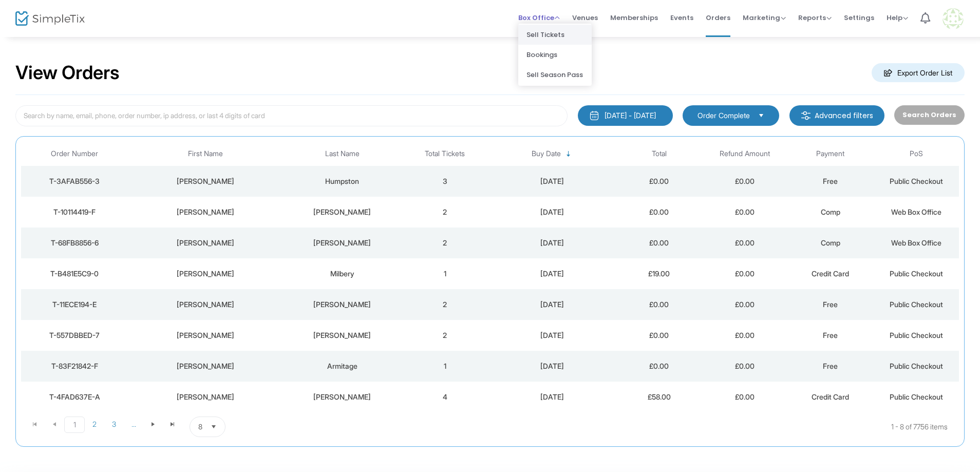  I want to click on span: Order Number, so click(74, 154).